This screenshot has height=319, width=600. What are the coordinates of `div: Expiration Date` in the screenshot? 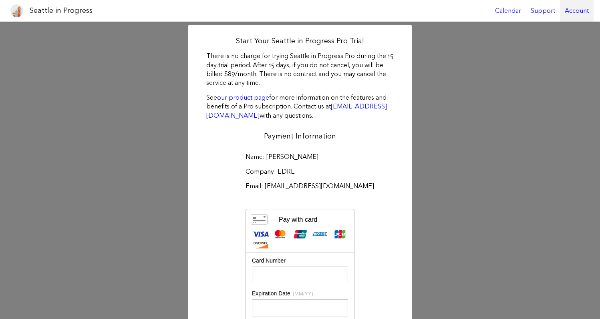 It's located at (300, 294).